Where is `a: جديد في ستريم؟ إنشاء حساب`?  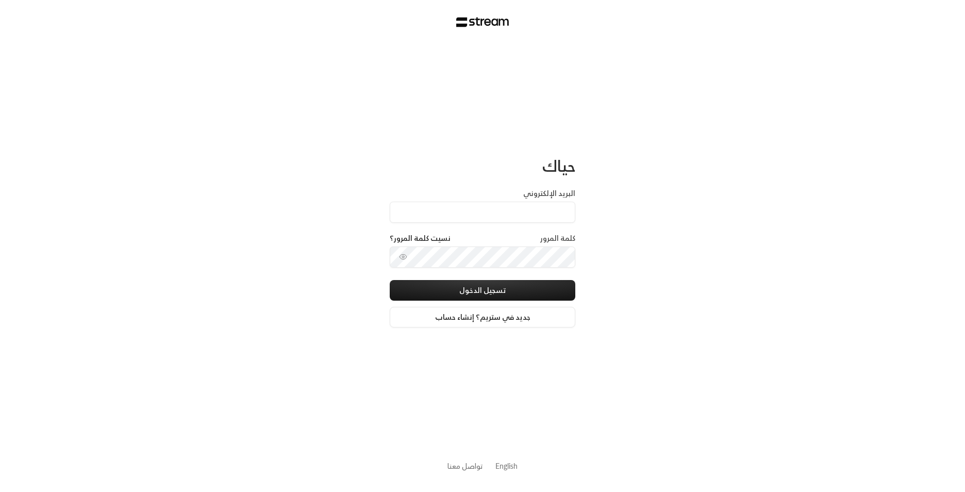 a: جديد في ستريم؟ إنشاء حساب is located at coordinates (483, 317).